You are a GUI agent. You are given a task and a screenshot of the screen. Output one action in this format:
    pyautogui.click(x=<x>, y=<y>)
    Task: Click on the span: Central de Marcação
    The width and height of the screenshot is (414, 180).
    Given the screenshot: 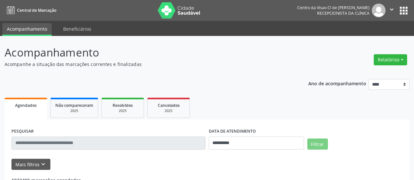 What is the action you would take?
    pyautogui.click(x=37, y=10)
    